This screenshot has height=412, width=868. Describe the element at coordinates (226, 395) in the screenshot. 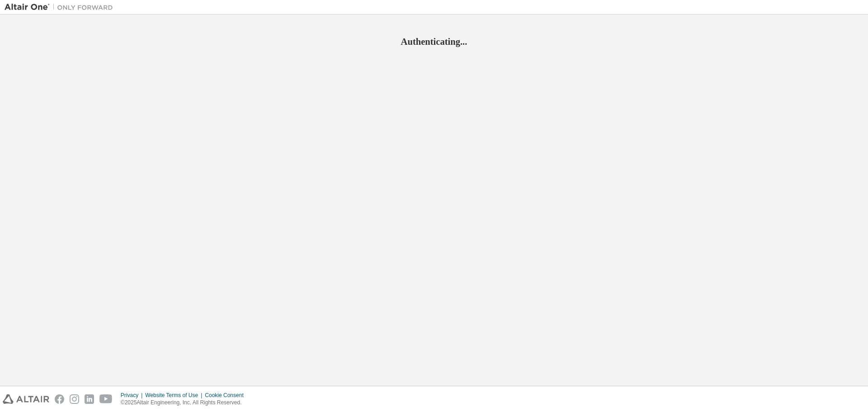

I see `div: Cookie Consent` at that location.